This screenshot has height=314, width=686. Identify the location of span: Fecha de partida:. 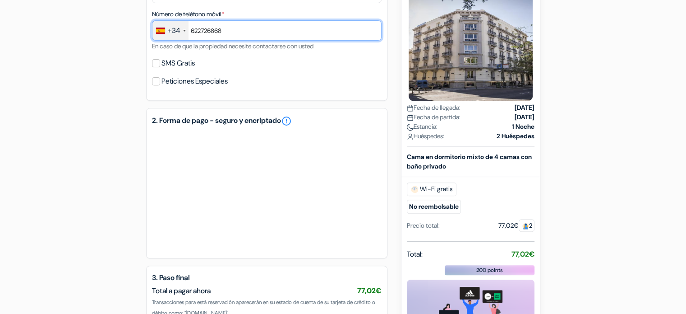
(434, 117).